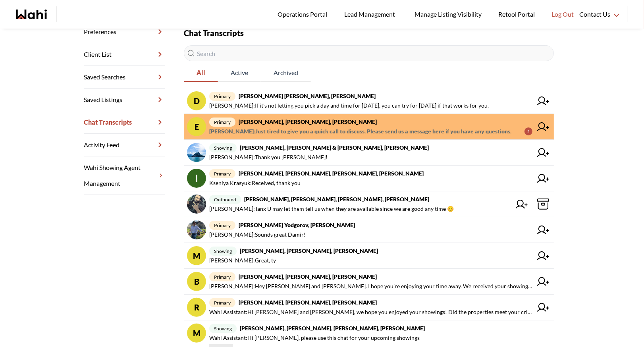 Image resolution: width=644 pixels, height=347 pixels. I want to click on a: Activity Feed, so click(124, 145).